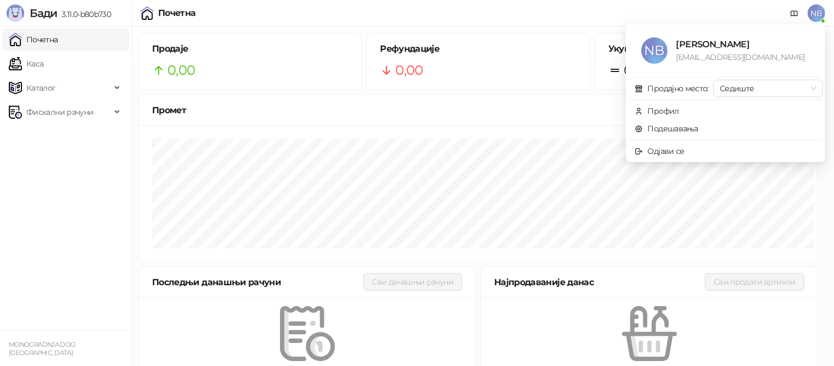 Image resolution: width=834 pixels, height=366 pixels. What do you see at coordinates (663, 111) in the screenshot?
I see `div: Профил` at bounding box center [663, 111].